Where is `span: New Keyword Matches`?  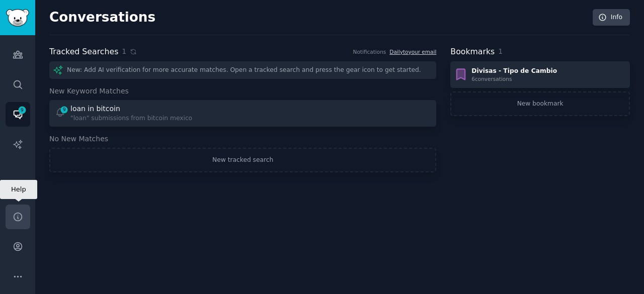 span: New Keyword Matches is located at coordinates (89, 91).